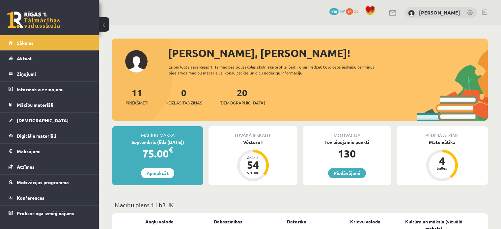 This screenshot has height=229, width=501. I want to click on div: Motivācija, so click(347, 132).